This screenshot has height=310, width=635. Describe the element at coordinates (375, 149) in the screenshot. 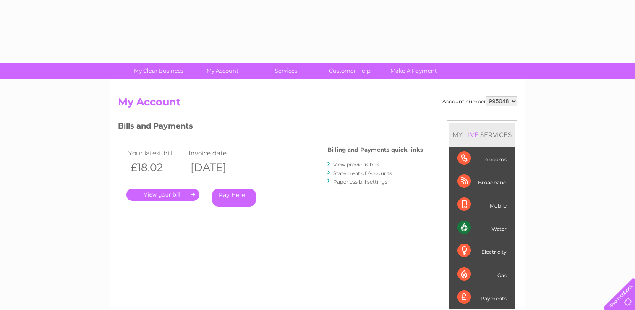

I see `h4: Billing and Payments quick links` at that location.